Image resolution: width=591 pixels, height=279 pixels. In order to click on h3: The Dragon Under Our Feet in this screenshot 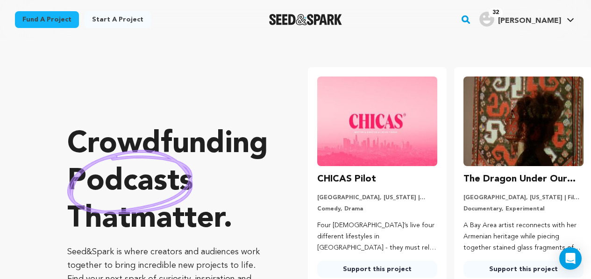, I will do `click(523, 179)`.